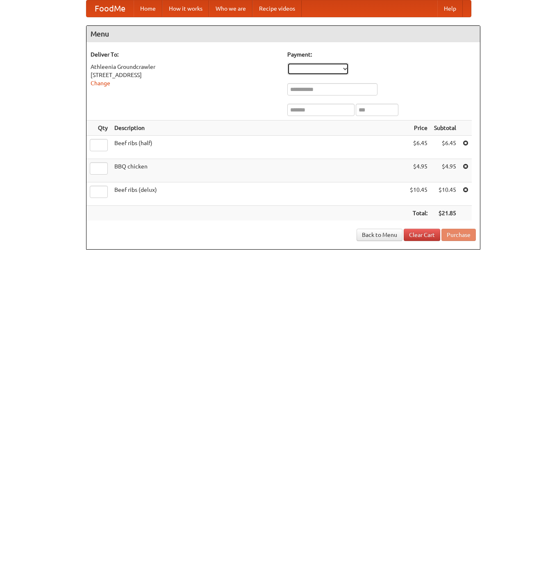 The height and width of the screenshot is (580, 557). What do you see at coordinates (185, 55) in the screenshot?
I see `h5: Deliver To:` at bounding box center [185, 55].